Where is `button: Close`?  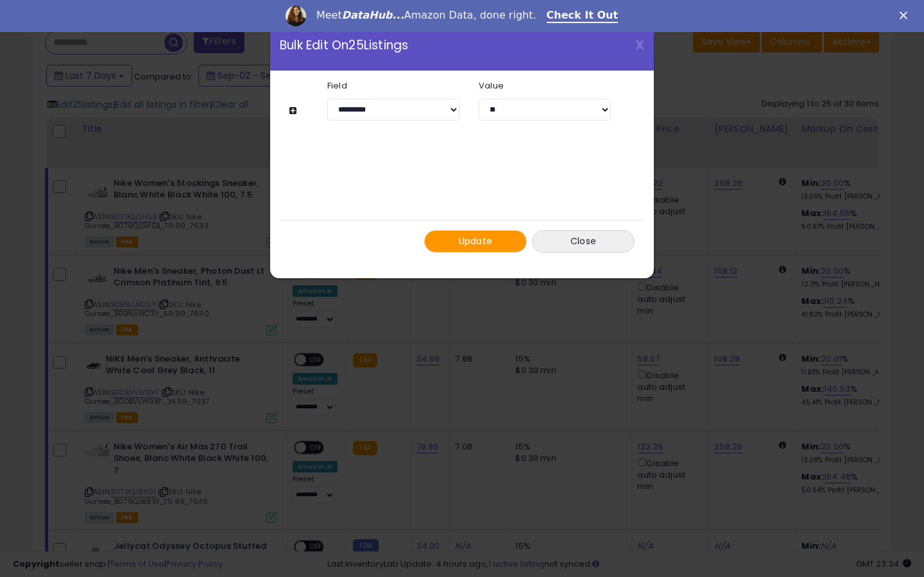 button: Close is located at coordinates (583, 241).